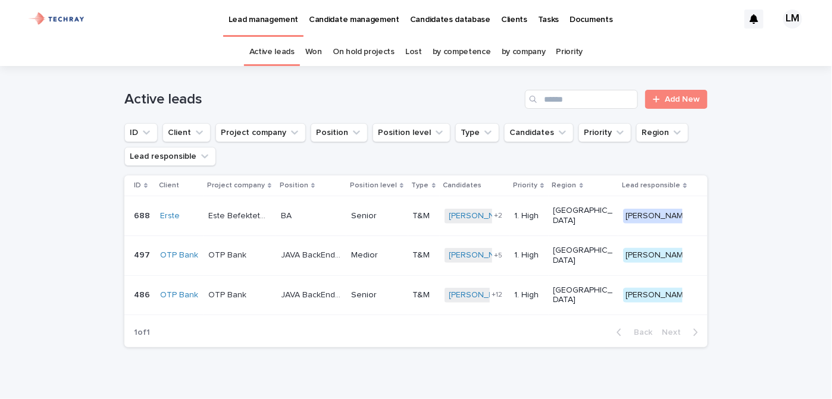  What do you see at coordinates (581, 99) in the screenshot?
I see `input: Search` at bounding box center [581, 99].